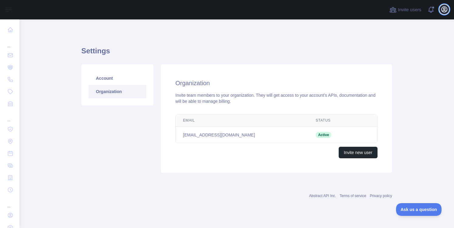 The height and width of the screenshot is (228, 454). I want to click on span: Active, so click(323, 135).